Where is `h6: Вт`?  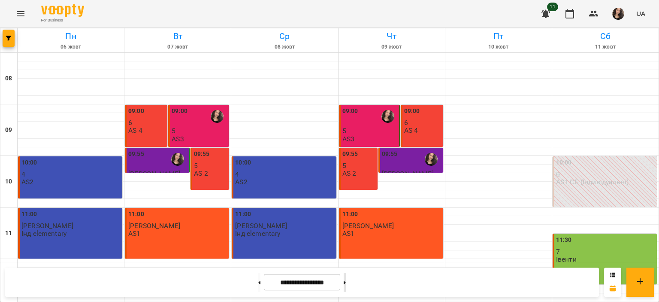
h6: Вт is located at coordinates (178, 36).